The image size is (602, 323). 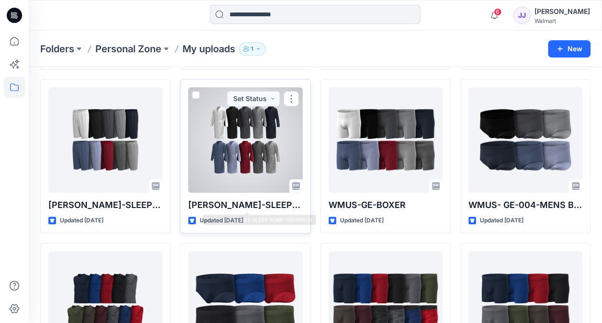 What do you see at coordinates (105, 140) in the screenshot?
I see `a: George-SLEEP BOTTOMS 2 PK SHORTS-100150734` at bounding box center [105, 140].